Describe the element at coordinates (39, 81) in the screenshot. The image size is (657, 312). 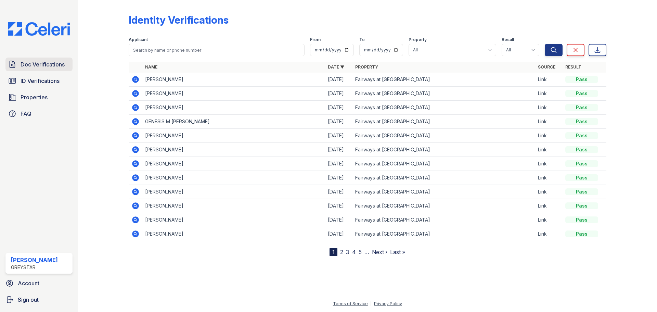
I see `a: ID Verifications` at that location.